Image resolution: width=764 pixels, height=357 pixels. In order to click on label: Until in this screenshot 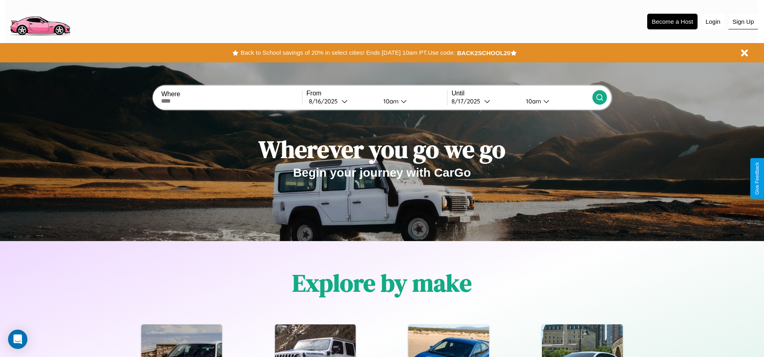, I will do `click(522, 93)`.